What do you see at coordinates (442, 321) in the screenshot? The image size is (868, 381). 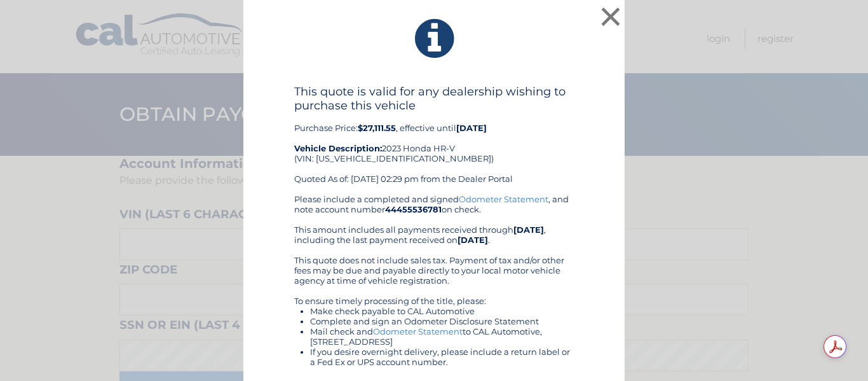 I see `li: Complete and sign an Odometer Disclosure Statement` at bounding box center [442, 321].